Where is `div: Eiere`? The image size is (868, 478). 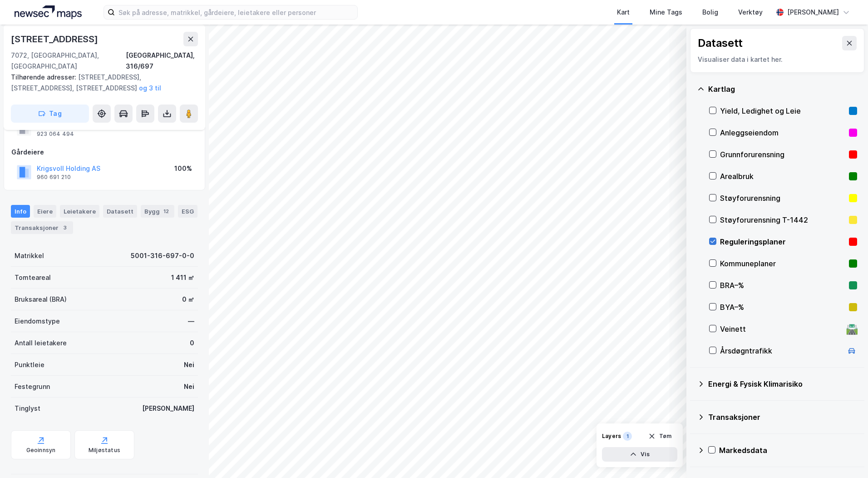
div: Eiere is located at coordinates (45, 211).